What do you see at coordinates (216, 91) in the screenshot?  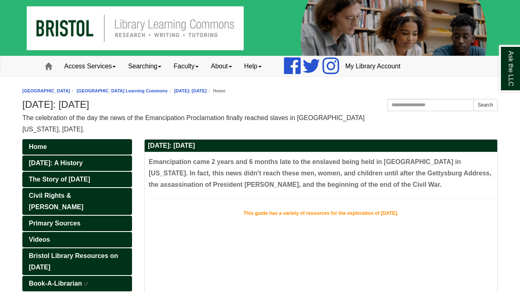 I see `li: Home` at bounding box center [216, 91].